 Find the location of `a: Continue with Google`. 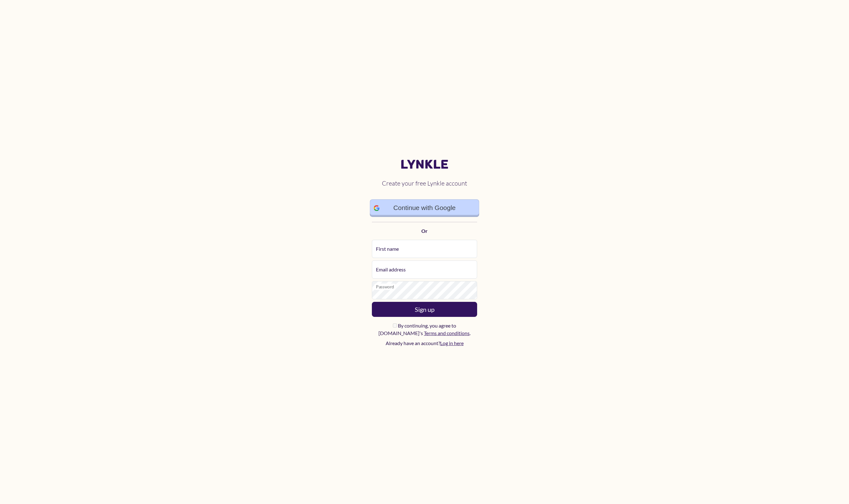

a: Continue with Google is located at coordinates (424, 208).